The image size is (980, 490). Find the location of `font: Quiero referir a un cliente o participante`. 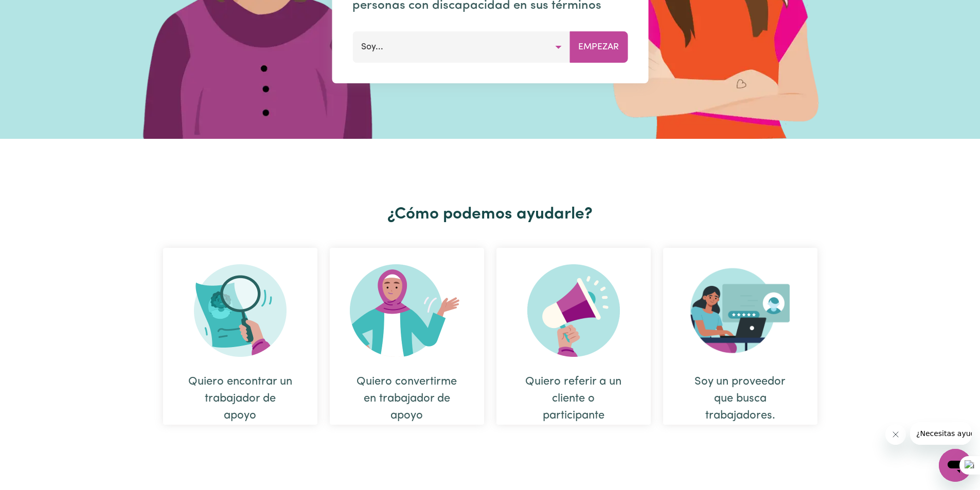

font: Quiero referir a un cliente o participante is located at coordinates (573, 399).